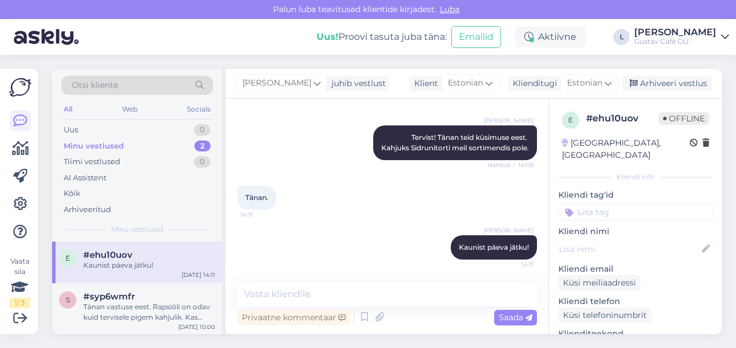 The image size is (736, 348). I want to click on span: s, so click(68, 300).